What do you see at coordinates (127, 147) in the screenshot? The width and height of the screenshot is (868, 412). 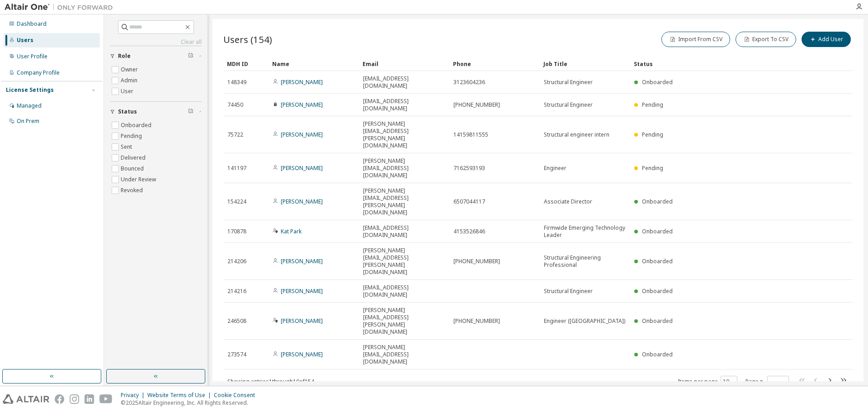 I see `label: Sent` at bounding box center [127, 147].